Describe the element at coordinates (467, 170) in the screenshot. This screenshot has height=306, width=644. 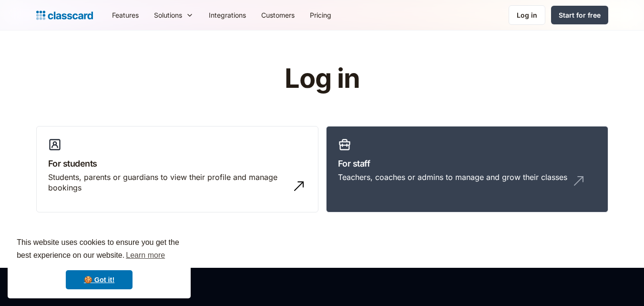
I see `a: For staffTeachers, coaches or admins to manage and grow their classes` at that location.